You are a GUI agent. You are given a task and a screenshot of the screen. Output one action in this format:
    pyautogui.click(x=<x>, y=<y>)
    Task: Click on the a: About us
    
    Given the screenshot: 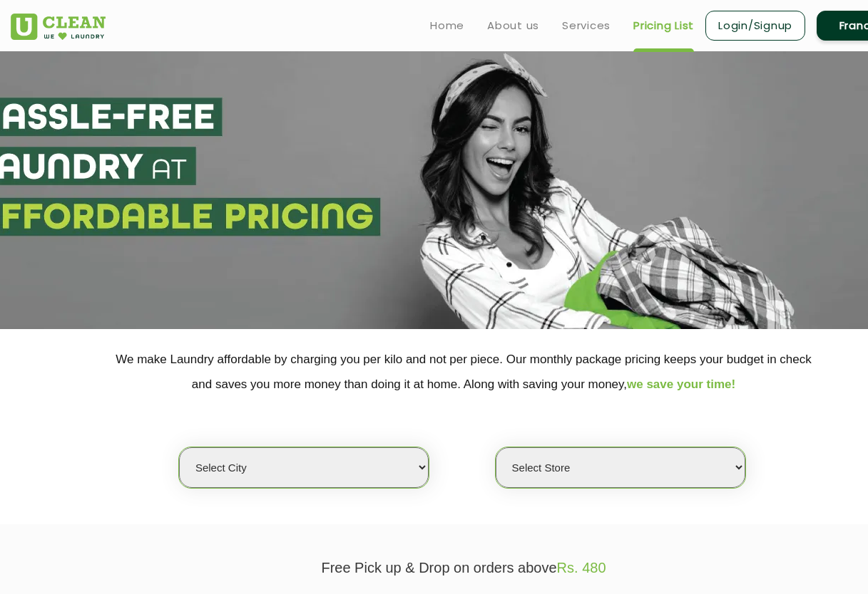 What is the action you would take?
    pyautogui.click(x=513, y=26)
    